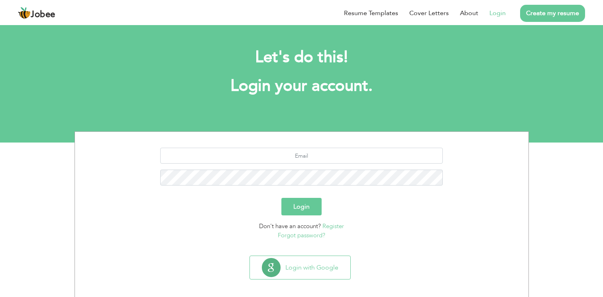 Image resolution: width=603 pixels, height=297 pixels. What do you see at coordinates (43, 15) in the screenshot?
I see `span: Jobee` at bounding box center [43, 15].